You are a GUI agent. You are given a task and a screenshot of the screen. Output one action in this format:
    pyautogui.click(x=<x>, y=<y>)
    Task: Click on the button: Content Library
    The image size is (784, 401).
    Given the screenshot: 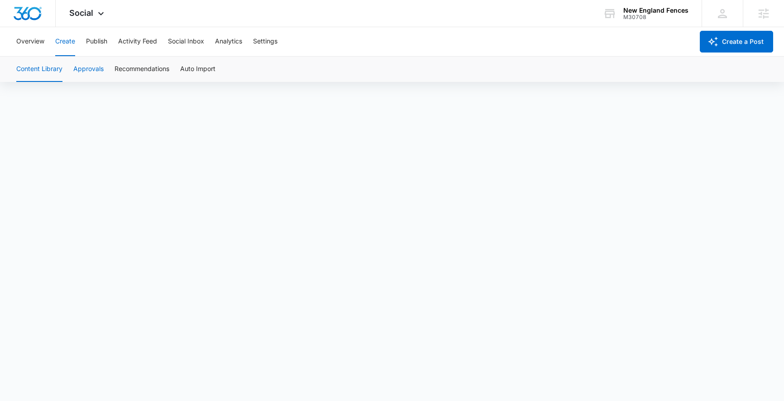 What is the action you would take?
    pyautogui.click(x=39, y=69)
    